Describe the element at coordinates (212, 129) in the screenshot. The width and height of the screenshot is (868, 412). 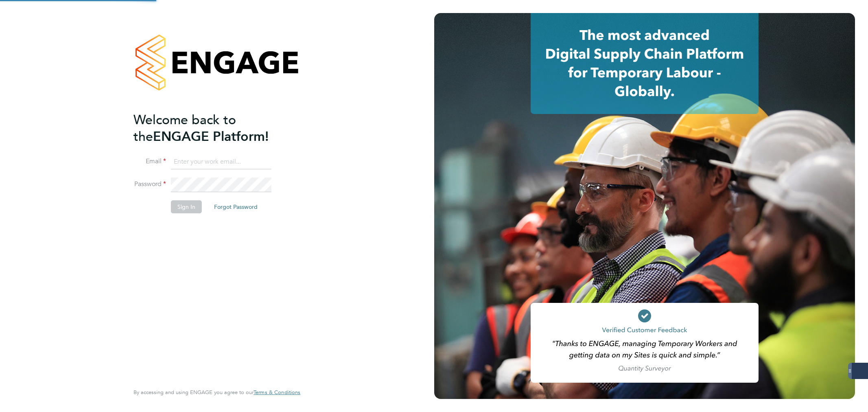
I see `h2: ENGAGE Platform!` at that location.